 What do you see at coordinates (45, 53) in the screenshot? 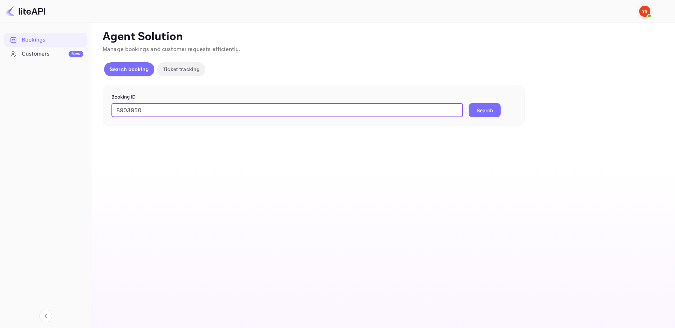
I see `a: CustomersNew` at bounding box center [45, 53].